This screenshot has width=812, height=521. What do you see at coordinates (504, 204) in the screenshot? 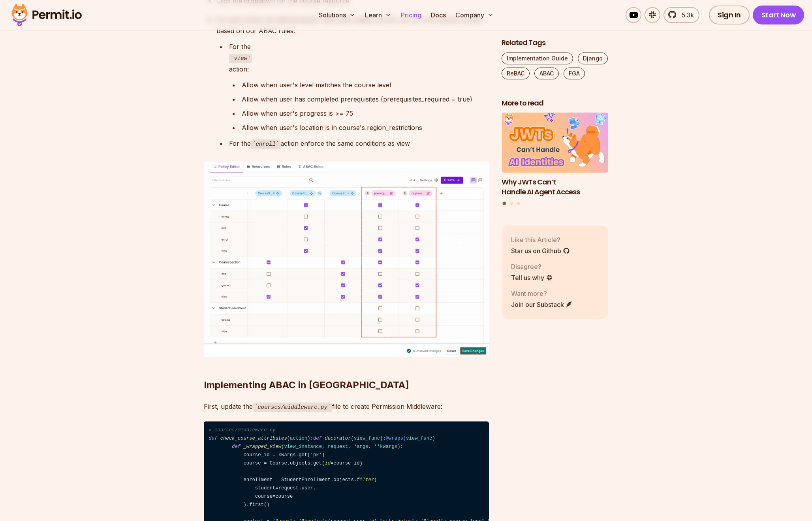
I see `button: Go to slide 1` at bounding box center [504, 204].